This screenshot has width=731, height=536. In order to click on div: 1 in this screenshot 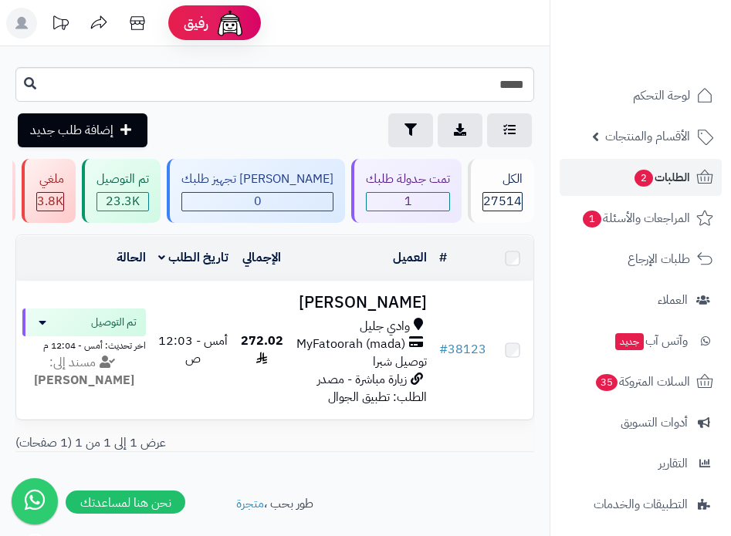, I will do `click(408, 201)`.